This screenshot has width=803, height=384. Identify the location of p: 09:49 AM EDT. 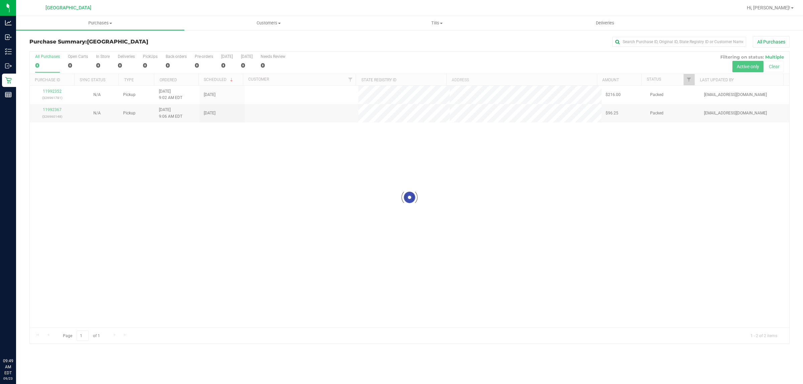
(8, 367).